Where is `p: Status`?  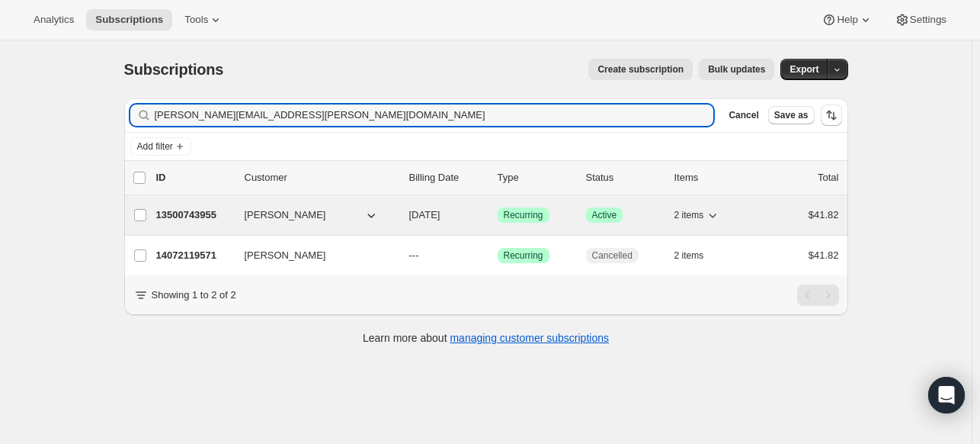
p: Status is located at coordinates (625, 178).